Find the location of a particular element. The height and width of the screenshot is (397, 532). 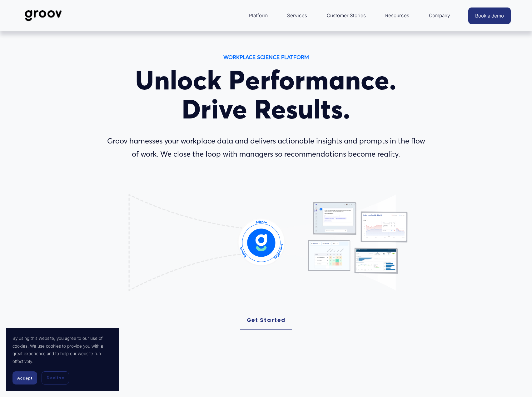

a: Customer Stories is located at coordinates (346, 16).